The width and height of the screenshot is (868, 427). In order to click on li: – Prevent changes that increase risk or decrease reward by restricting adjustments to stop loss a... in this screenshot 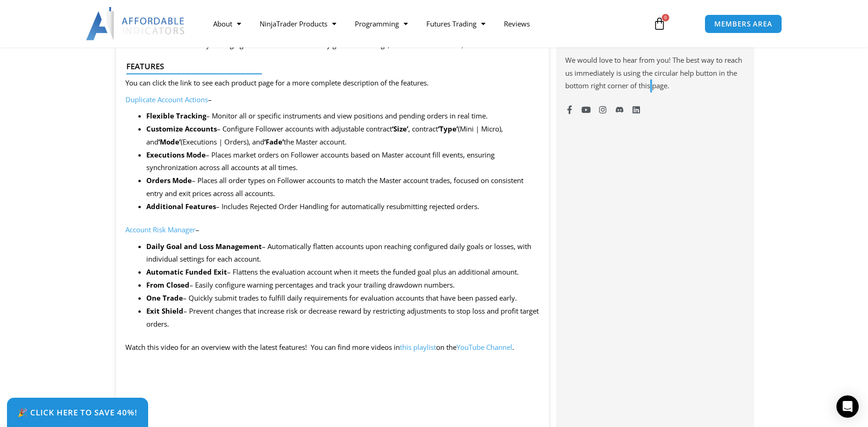, I will do `click(343, 317)`.